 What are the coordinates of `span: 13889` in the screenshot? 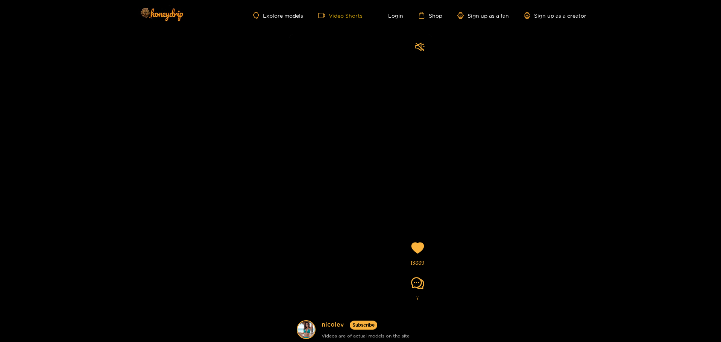 It's located at (417, 263).